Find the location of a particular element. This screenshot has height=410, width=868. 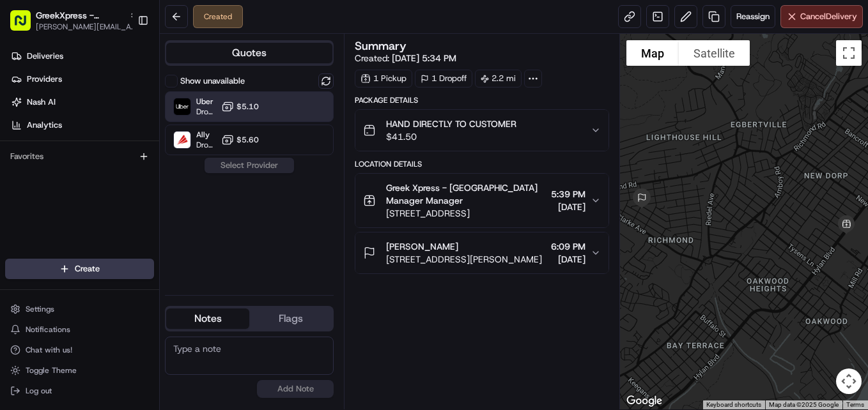

div: 2.2 mi is located at coordinates (498, 79).